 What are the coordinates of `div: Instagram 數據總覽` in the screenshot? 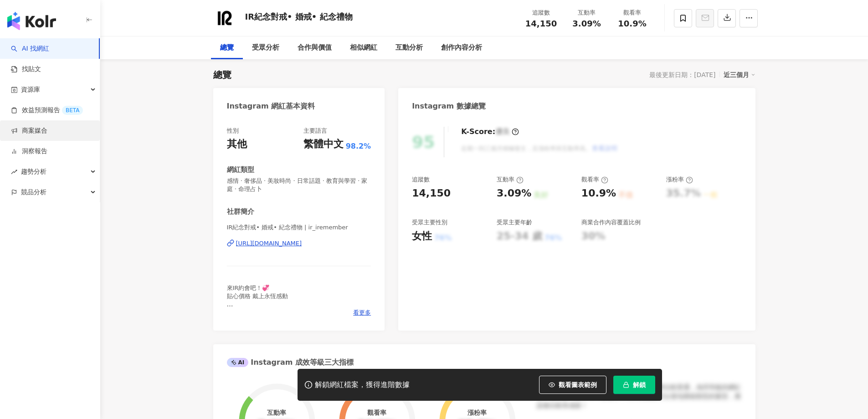 It's located at (449, 106).